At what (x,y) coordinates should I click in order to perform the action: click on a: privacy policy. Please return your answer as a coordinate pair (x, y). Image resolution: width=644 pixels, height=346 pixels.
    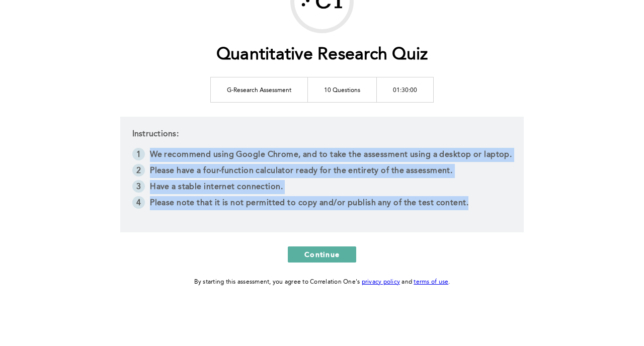
    Looking at the image, I should click on (381, 282).